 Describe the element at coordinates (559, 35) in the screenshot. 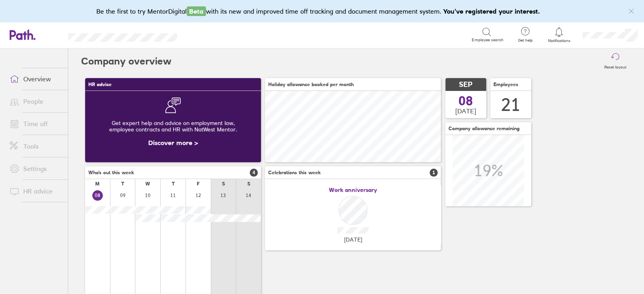

I see `a: Notifications` at that location.